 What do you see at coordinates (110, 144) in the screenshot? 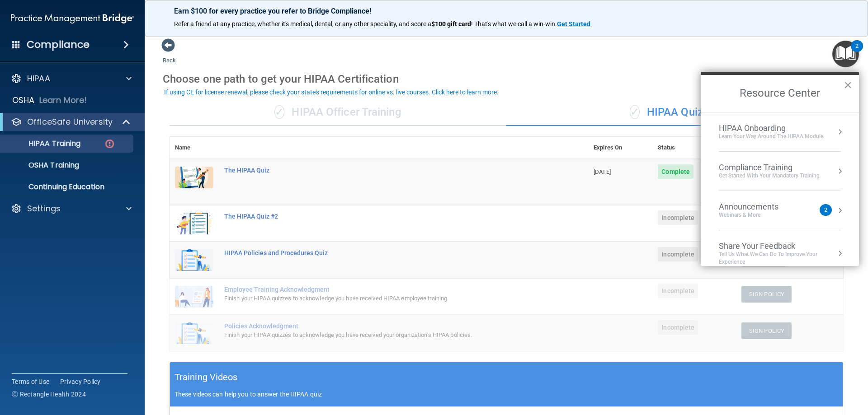
I see `img: danger-circle.6113f641.png` at bounding box center [110, 144].